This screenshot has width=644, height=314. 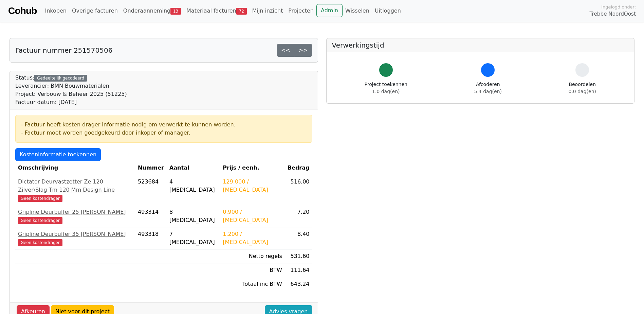 What do you see at coordinates (71, 90) in the screenshot?
I see `div: Status:` at bounding box center [71, 90].